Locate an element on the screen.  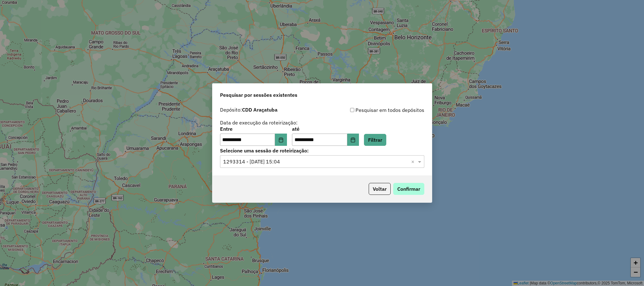
label: Selecione uma sessão de roteirização: is located at coordinates (322, 151).